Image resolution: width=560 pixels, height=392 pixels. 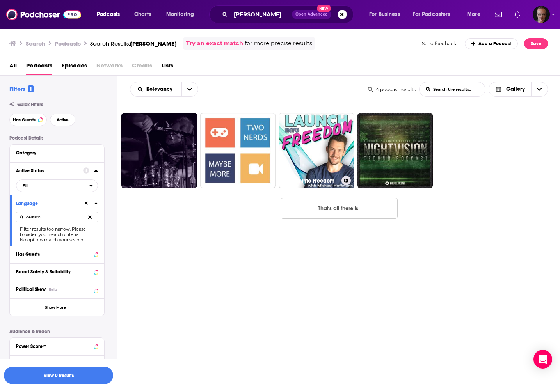 What do you see at coordinates (57, 186) in the screenshot?
I see `h2: filter dropdown` at bounding box center [57, 186].